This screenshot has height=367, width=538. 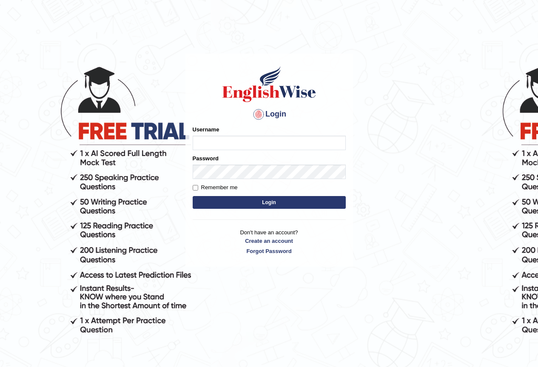 What do you see at coordinates (206, 129) in the screenshot?
I see `label: Username` at bounding box center [206, 129].